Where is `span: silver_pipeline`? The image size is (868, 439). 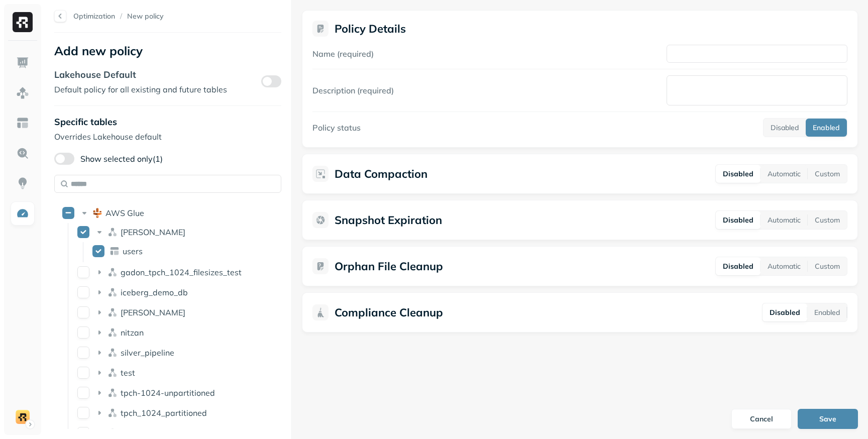
span: silver_pipeline is located at coordinates (147, 353).